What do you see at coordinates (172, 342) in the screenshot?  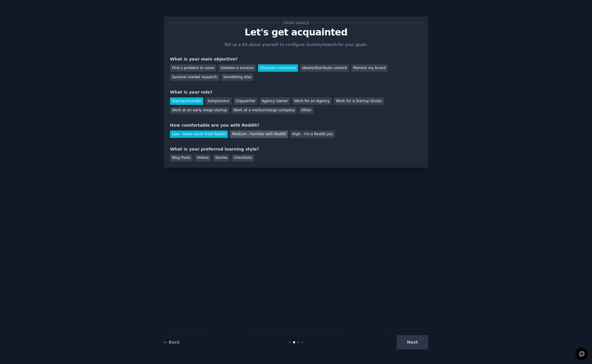 I see `a: ← Back` at bounding box center [172, 342].